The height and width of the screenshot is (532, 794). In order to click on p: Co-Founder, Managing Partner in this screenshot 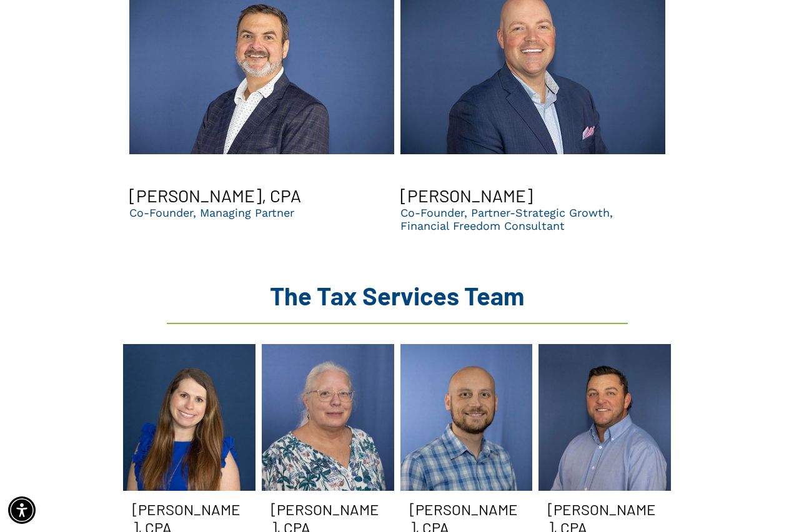, I will do `click(212, 212)`.